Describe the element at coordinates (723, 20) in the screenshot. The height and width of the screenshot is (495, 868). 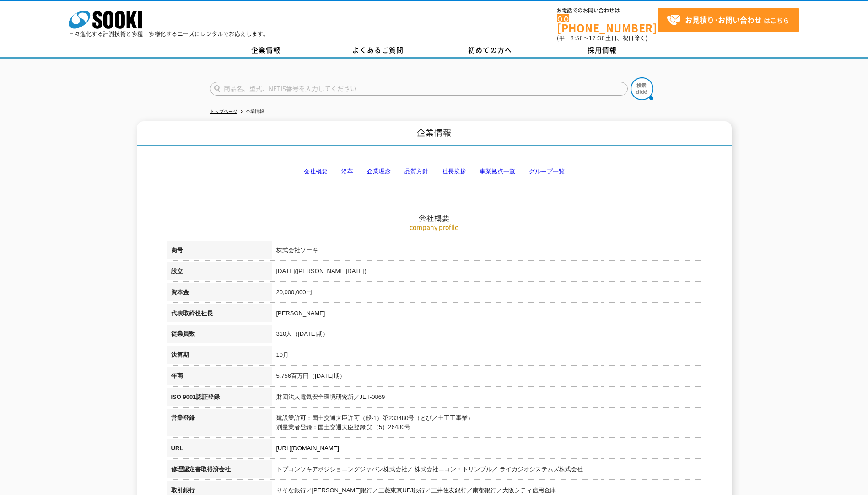
I see `strong: お見積り･お問い合わせ` at that location.